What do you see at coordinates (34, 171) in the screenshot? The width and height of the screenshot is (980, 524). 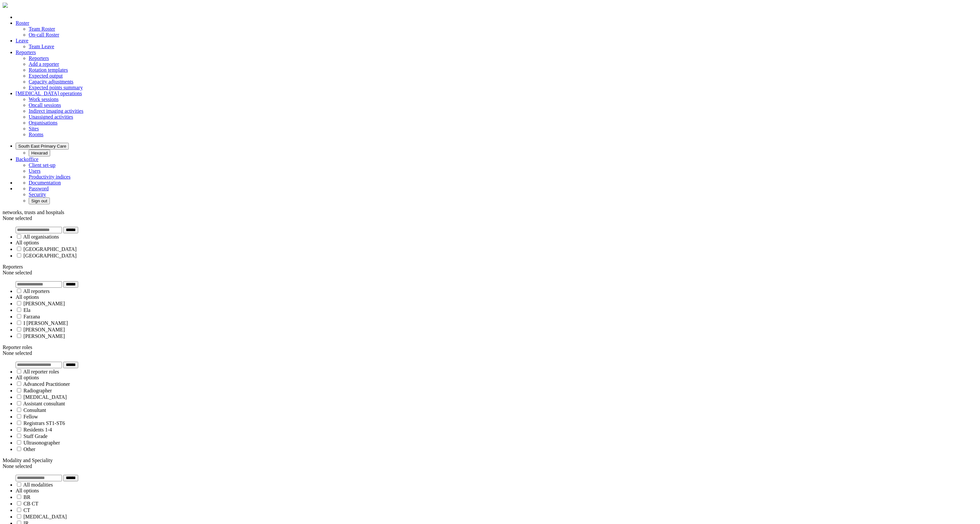 I see `a: Users` at bounding box center [34, 171].